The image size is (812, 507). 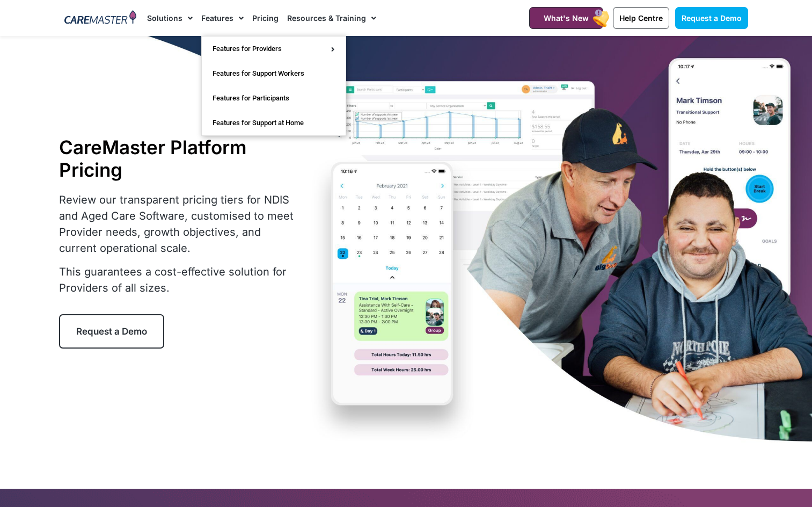 I want to click on a: Help Centre, so click(x=641, y=18).